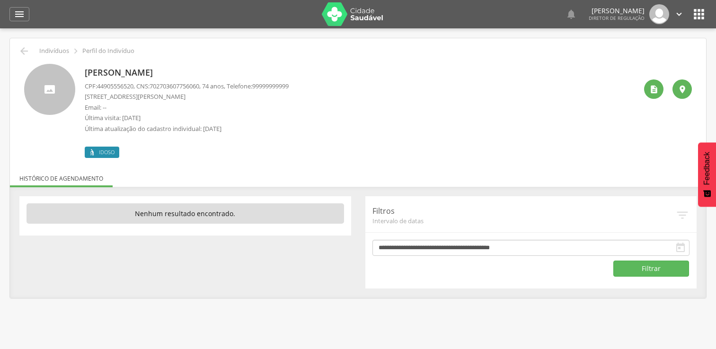 This screenshot has width=716, height=349. Describe the element at coordinates (524, 211) in the screenshot. I see `p: Filtros` at that location.